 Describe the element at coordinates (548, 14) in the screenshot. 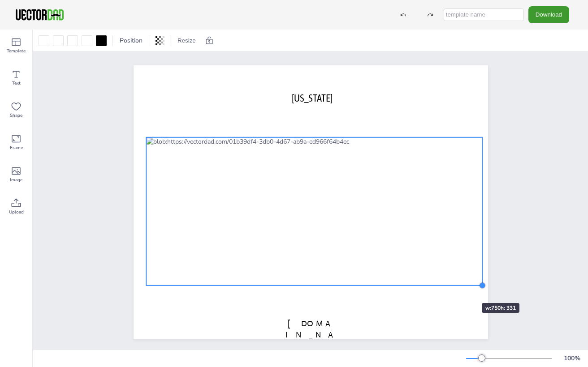

I see `button: Download` at that location.